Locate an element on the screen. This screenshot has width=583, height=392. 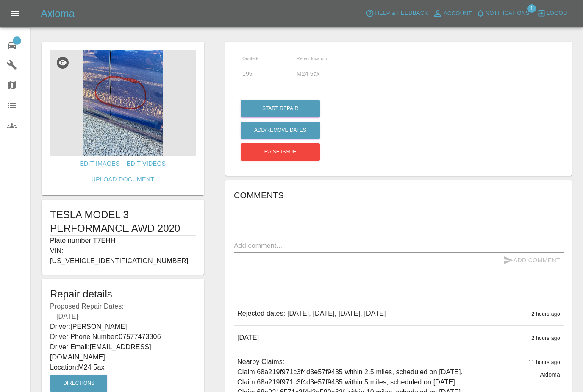
a: Edit Images is located at coordinates (99, 164).